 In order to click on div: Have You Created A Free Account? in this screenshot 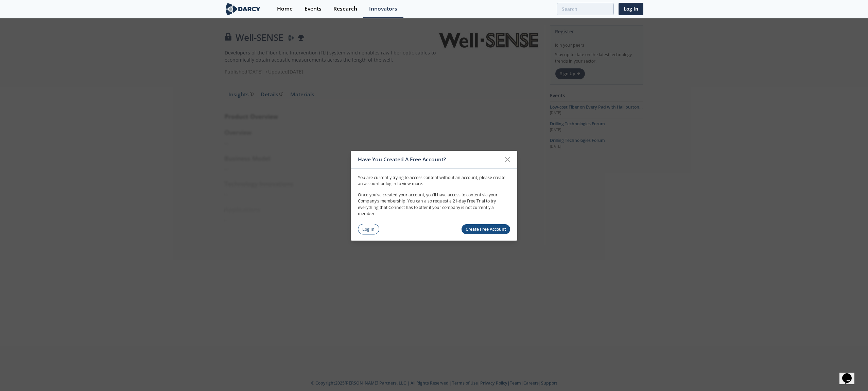, I will do `click(429, 160)`.